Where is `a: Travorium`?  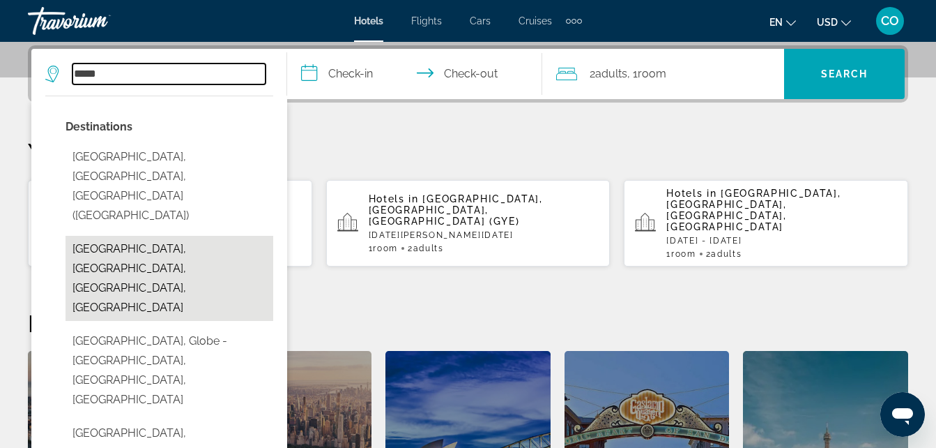 a: Travorium is located at coordinates (98, 21).